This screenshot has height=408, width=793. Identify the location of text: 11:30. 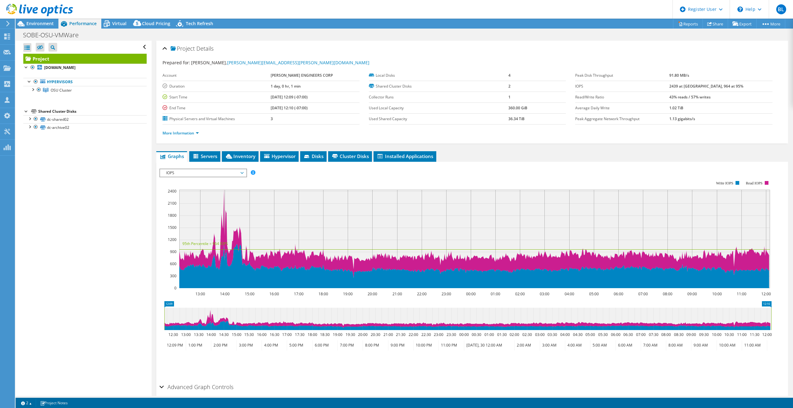
(754, 335).